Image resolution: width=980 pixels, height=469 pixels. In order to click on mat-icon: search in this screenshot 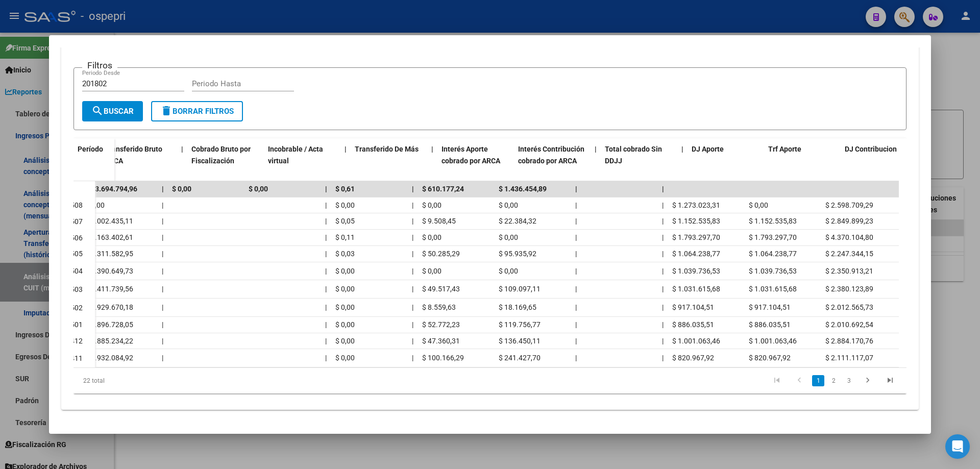, I will do `click(97, 110)`.